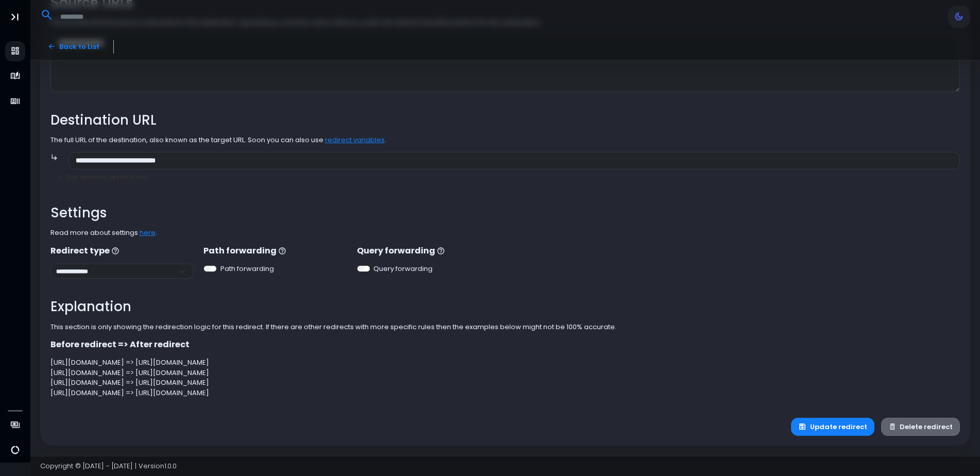  What do you see at coordinates (247, 269) in the screenshot?
I see `label: Path forwarding` at bounding box center [247, 269].